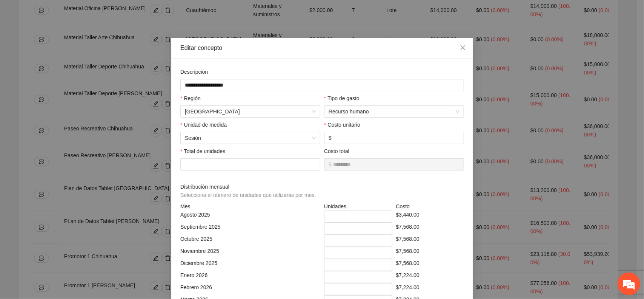 This screenshot has height=299, width=644. Describe the element at coordinates (250, 289) in the screenshot. I see `div: Febrero 2026` at that location.